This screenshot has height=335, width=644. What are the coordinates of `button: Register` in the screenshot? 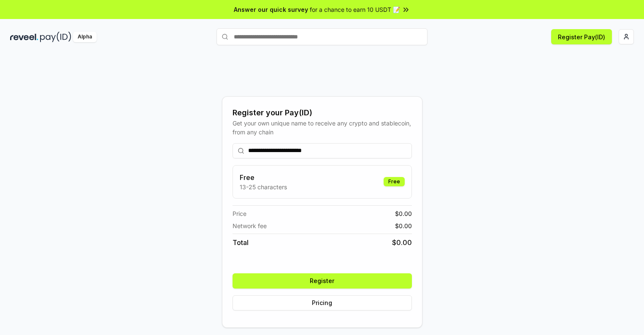 It's located at (322, 281).